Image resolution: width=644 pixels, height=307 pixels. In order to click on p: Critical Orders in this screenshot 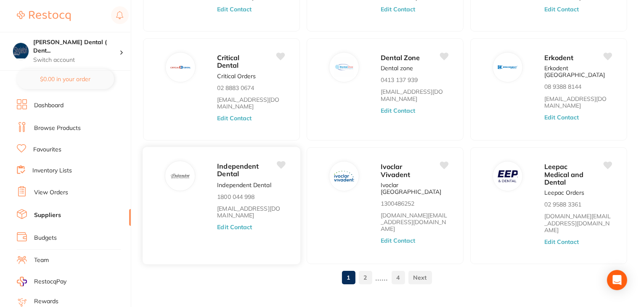, I will do `click(237, 77)`.